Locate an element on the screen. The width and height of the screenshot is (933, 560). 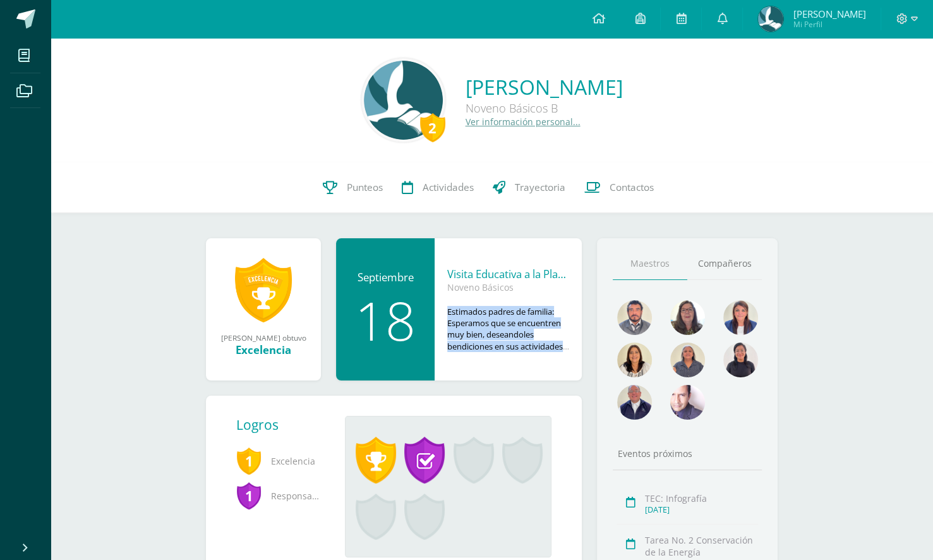
span: Trayectoria is located at coordinates (540, 187).